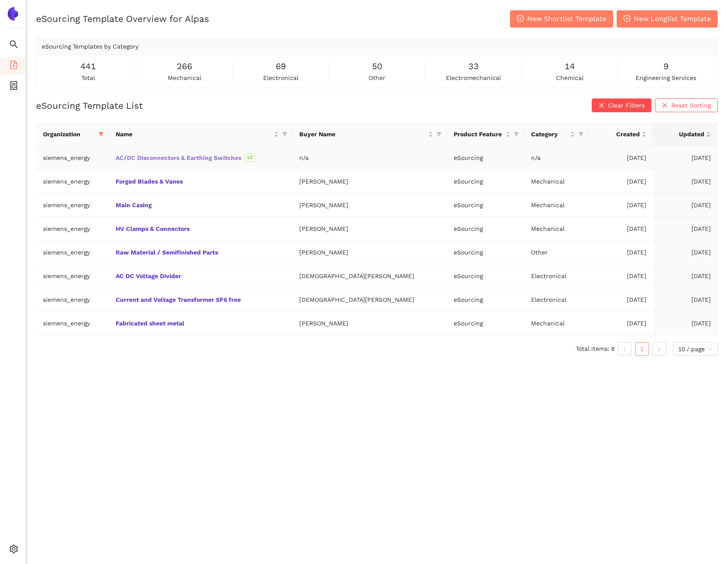 The width and height of the screenshot is (728, 564). I want to click on span: search, so click(14, 46).